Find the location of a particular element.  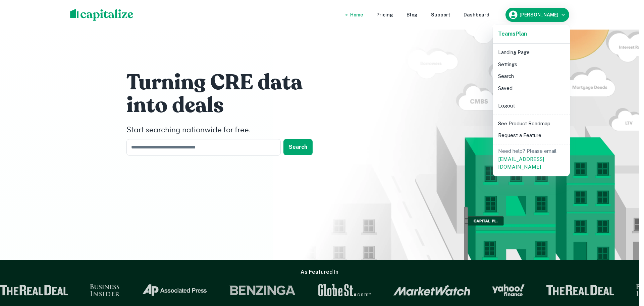

li: Request a Feature is located at coordinates (531, 136).